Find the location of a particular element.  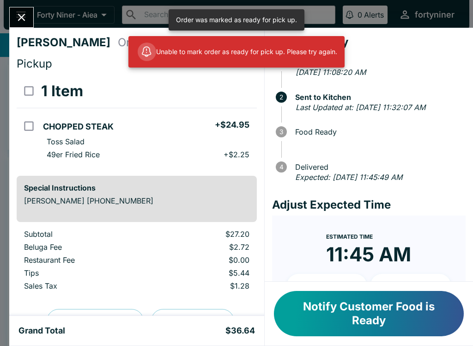

p: 49er Fried Rice is located at coordinates (73, 154).